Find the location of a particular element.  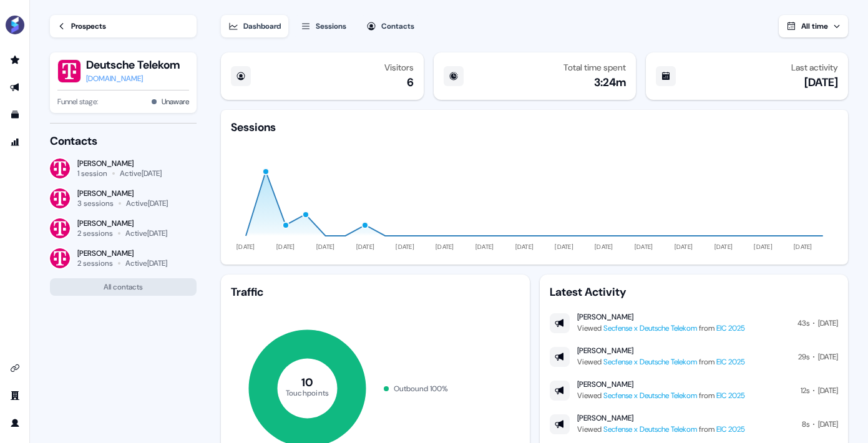

div: Outbound 100 % is located at coordinates (421, 389).